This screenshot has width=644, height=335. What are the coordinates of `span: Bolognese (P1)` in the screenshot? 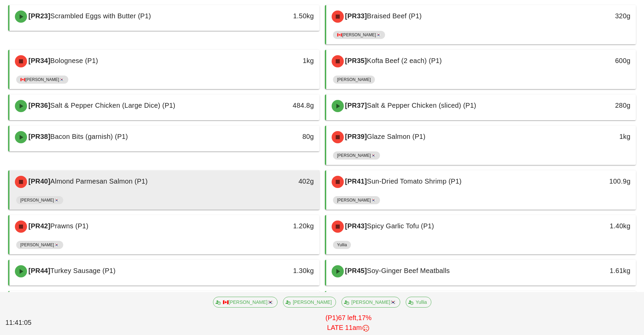 It's located at (74, 60).